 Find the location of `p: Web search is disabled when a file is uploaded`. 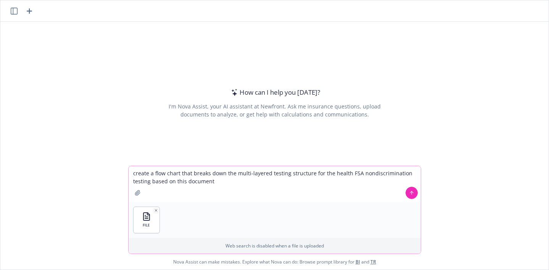

p: Web search is disabled when a file is uploaded is located at coordinates (275, 245).